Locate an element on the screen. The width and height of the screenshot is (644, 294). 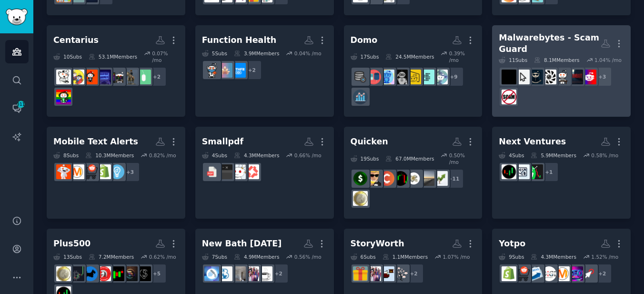
a: Centarius10Subs53.1MMembers0.07% /mo+2WebGamesStrategyGamespcgamingindiegamesvideogamesGamerPalsr... is located at coordinates (116, 71).